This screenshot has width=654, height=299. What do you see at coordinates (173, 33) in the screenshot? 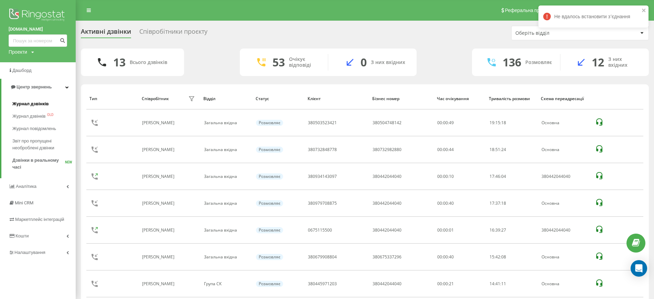
I see `div: Співробітники проєкту` at bounding box center [173, 33].